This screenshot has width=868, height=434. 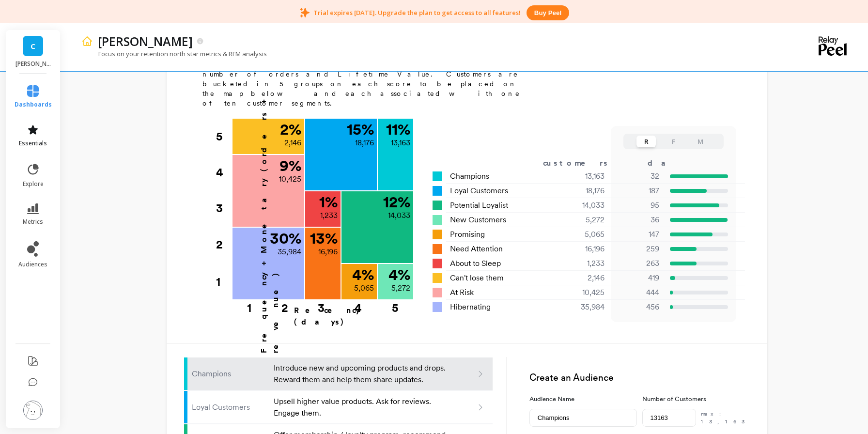 I want to click on span: audiences, so click(x=33, y=264).